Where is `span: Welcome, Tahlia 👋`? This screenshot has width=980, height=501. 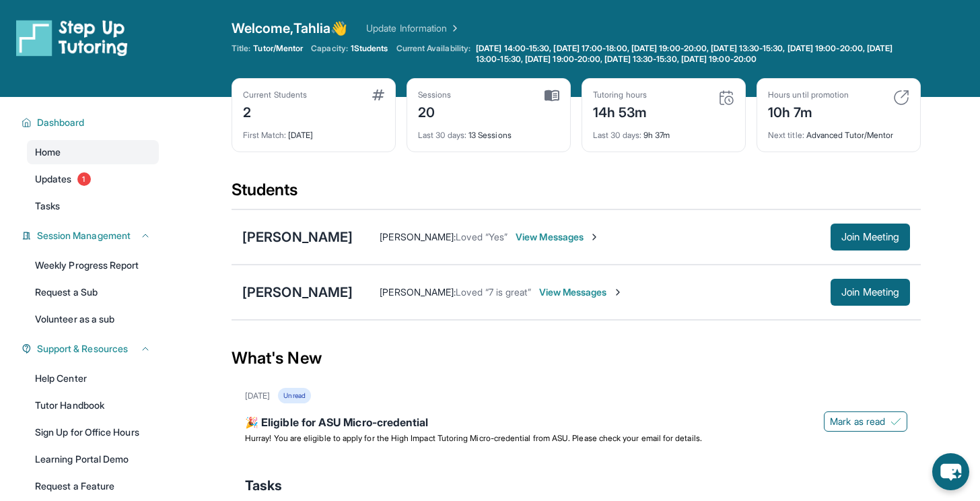
span: Welcome, Tahlia 👋 is located at coordinates (289, 28).